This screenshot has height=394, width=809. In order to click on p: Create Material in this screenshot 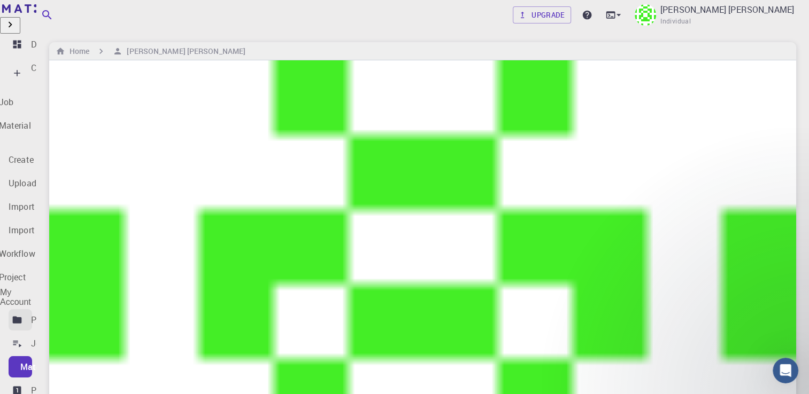, I will do `click(38, 160)`.